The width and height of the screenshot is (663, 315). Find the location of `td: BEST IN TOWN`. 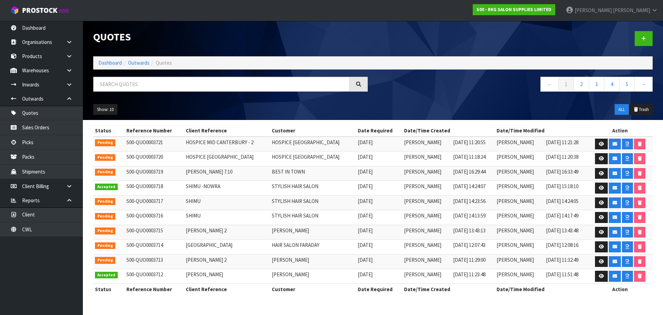

td: BEST IN TOWN is located at coordinates (313, 173).